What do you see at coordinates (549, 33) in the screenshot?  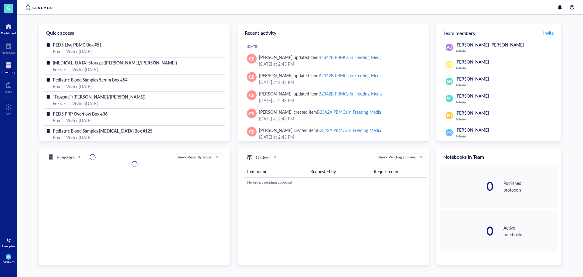 I see `a: Invite` at bounding box center [549, 33].